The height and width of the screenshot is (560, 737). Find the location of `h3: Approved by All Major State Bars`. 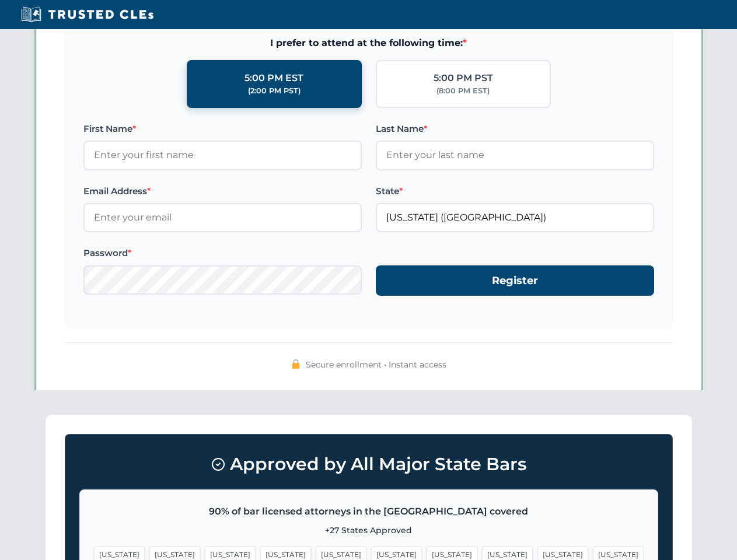

h3: Approved by All Major State Bars is located at coordinates (369, 465).